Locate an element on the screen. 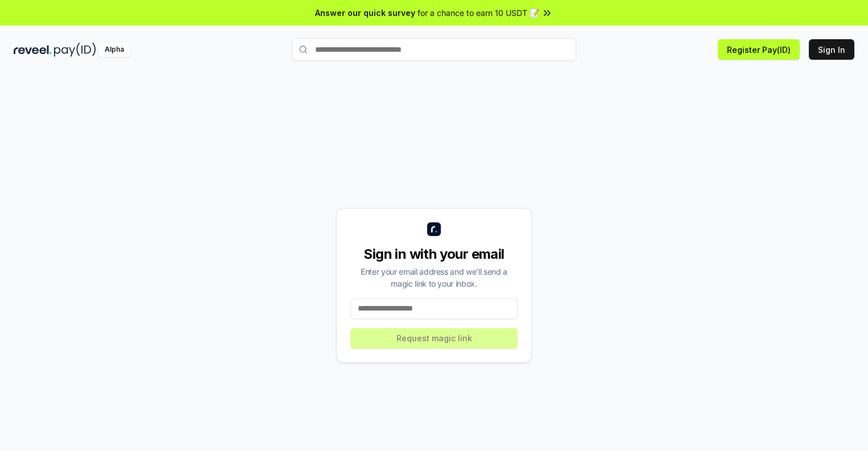 Image resolution: width=868 pixels, height=451 pixels. button: Register Pay(ID) is located at coordinates (759, 49).